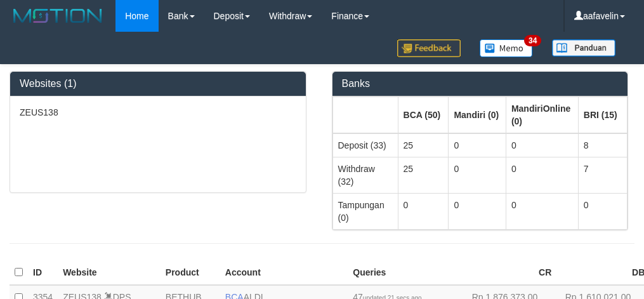 The height and width of the screenshot is (299, 644). I want to click on img: MOTION_logo.png, so click(58, 16).